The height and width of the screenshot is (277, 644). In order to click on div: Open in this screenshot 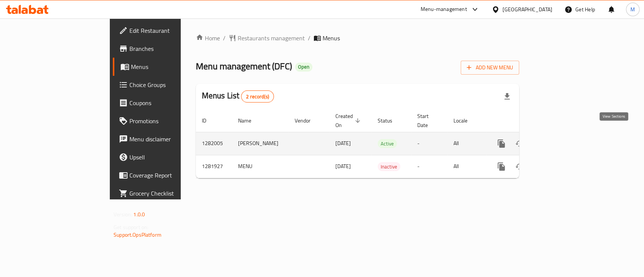, I will do `click(304, 67)`.